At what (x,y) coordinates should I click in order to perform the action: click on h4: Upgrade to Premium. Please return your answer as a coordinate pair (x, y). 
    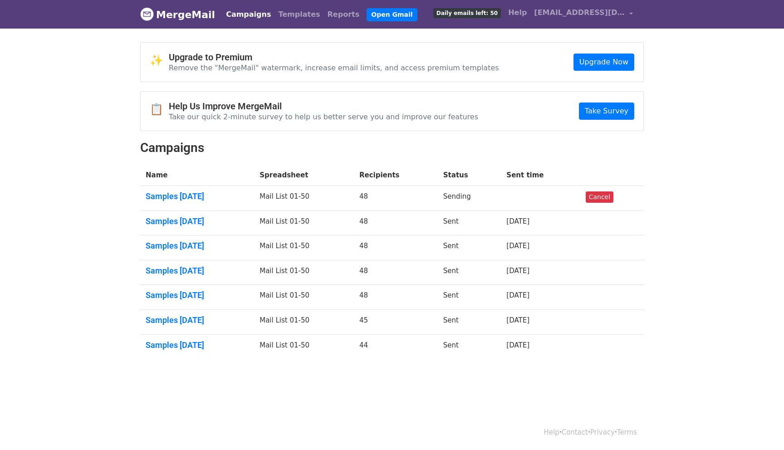
    Looking at the image, I should click on (334, 57).